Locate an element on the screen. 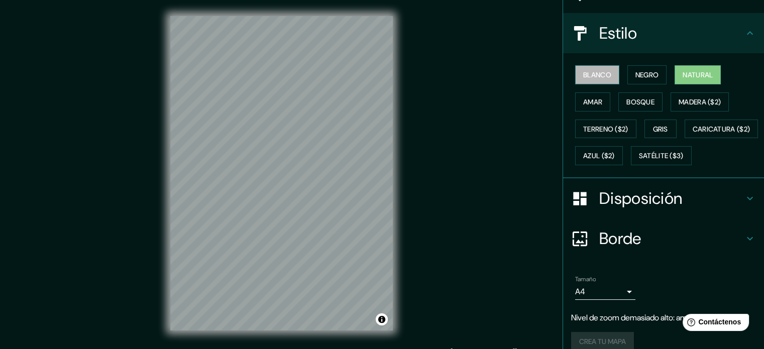 Image resolution: width=764 pixels, height=349 pixels. button: Bosque is located at coordinates (640, 102).